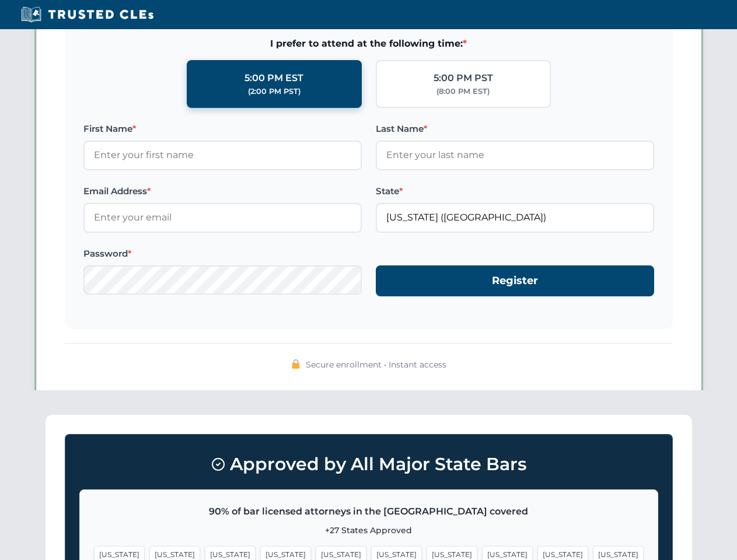 Image resolution: width=737 pixels, height=560 pixels. I want to click on input: Enter your first name, so click(223, 155).